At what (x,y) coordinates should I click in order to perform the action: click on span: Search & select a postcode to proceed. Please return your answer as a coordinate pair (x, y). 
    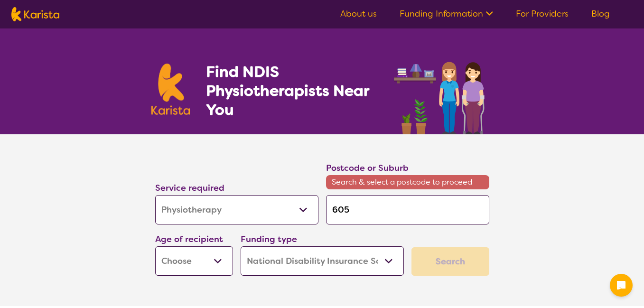
    Looking at the image, I should click on (408, 182).